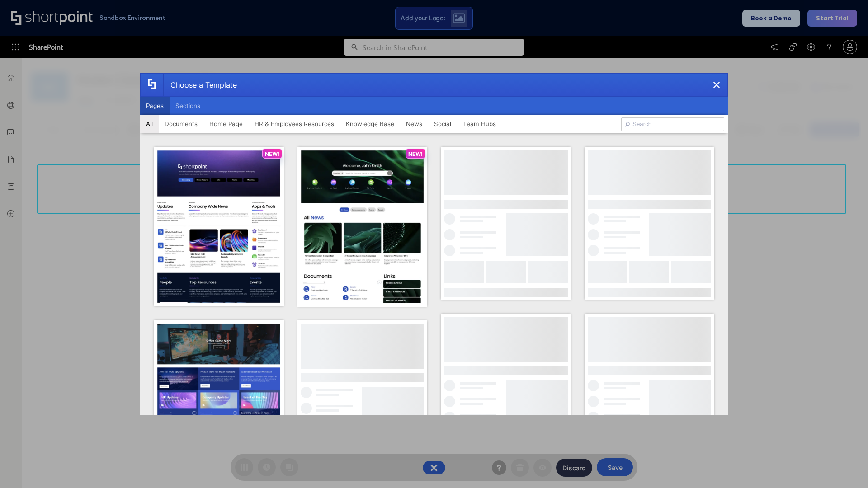 Image resolution: width=868 pixels, height=488 pixels. I want to click on div: Choose a Template, so click(199, 85).